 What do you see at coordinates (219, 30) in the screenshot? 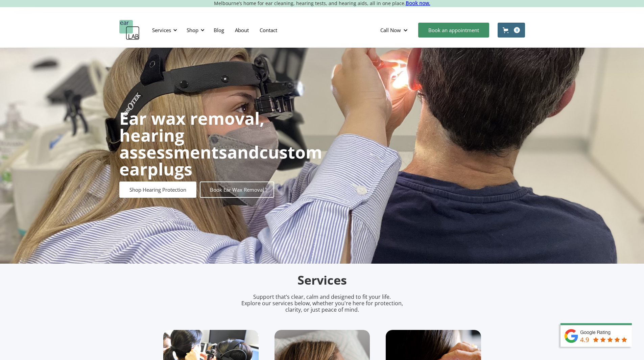
I see `a: Blog` at bounding box center [219, 30].